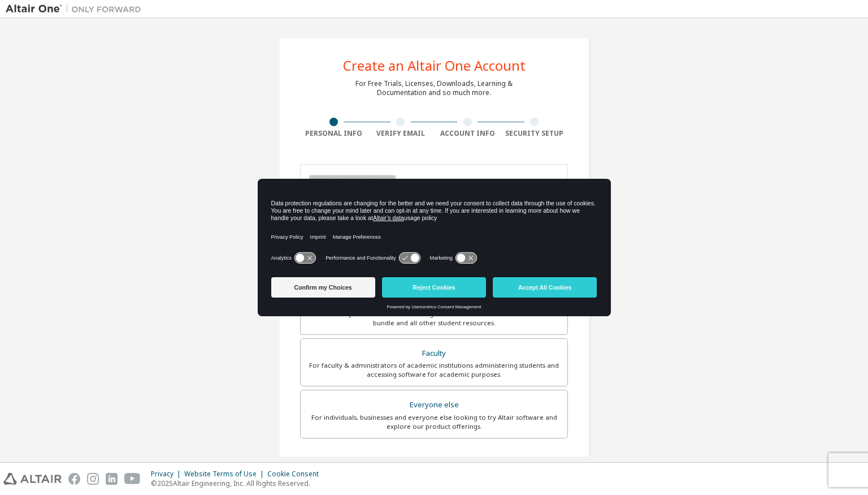 The width and height of the screenshot is (868, 495). What do you see at coordinates (434, 422) in the screenshot?
I see `div: For individuals, businesses and everyone else looking to try Altair software and explore our prod...` at bounding box center [434, 422].